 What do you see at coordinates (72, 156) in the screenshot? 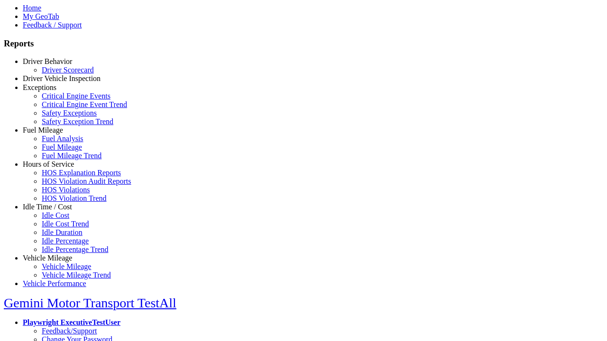
I see `a: Fuel Mileage Trend` at bounding box center [72, 156].